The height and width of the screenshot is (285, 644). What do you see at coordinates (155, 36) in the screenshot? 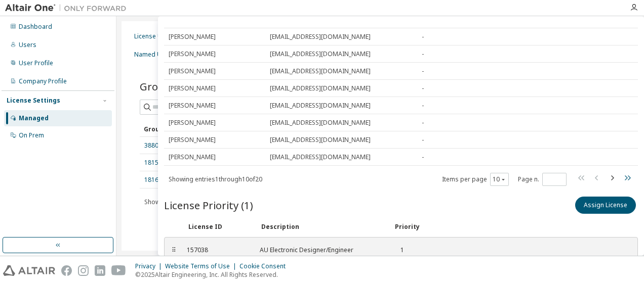
I see `div: License Usage` at bounding box center [155, 36].